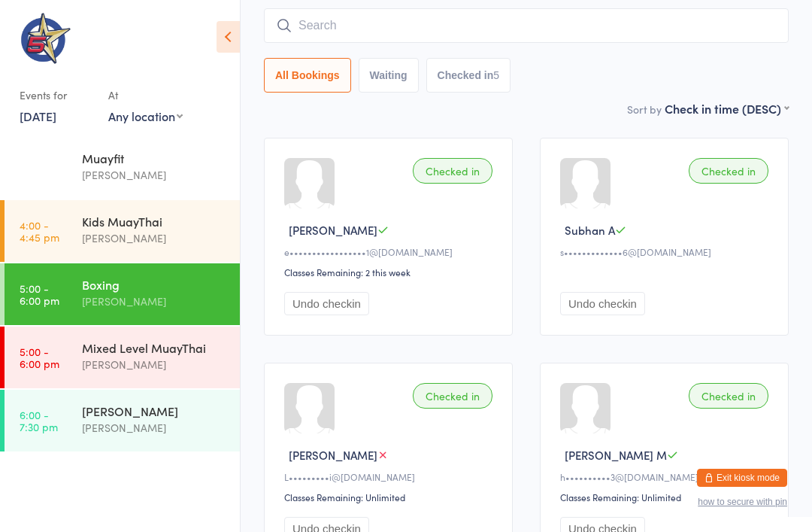 This screenshot has height=532, width=812. Describe the element at coordinates (727, 108) in the screenshot. I see `div: Check in time (DESC)` at that location.